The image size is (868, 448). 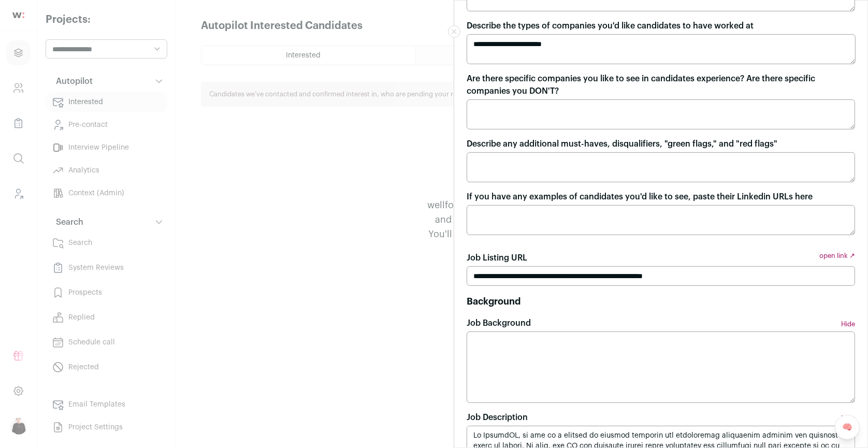 I want to click on label: Job Listing URL, so click(x=497, y=258).